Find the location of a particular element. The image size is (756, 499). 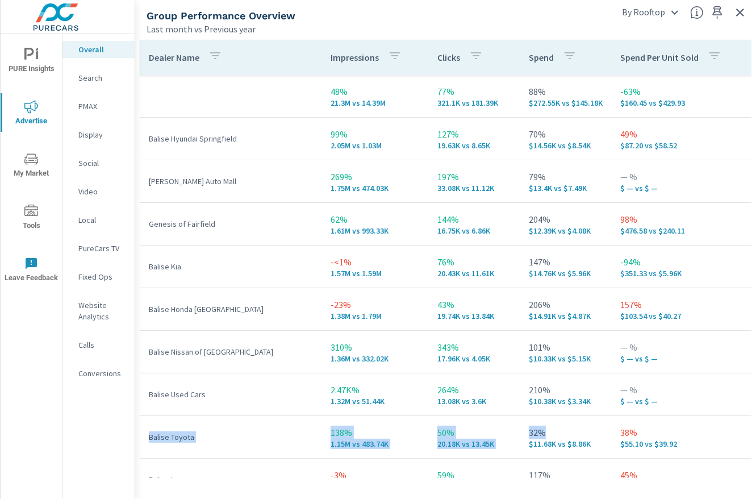

p: 32% is located at coordinates (565, 432).